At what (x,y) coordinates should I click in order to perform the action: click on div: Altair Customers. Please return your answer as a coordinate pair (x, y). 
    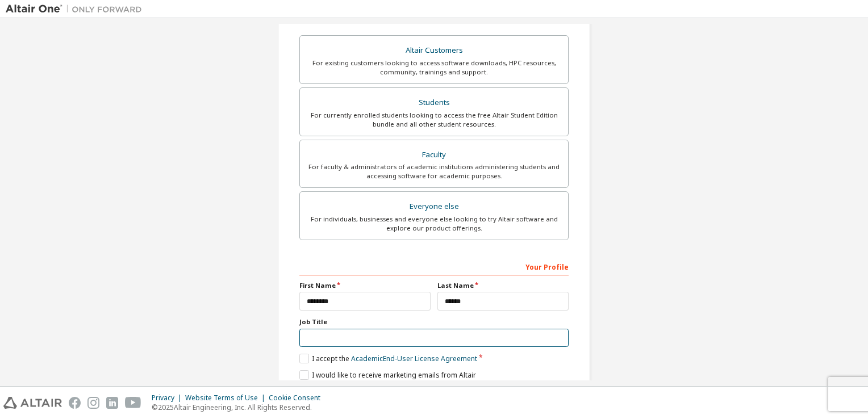
    Looking at the image, I should click on (434, 50).